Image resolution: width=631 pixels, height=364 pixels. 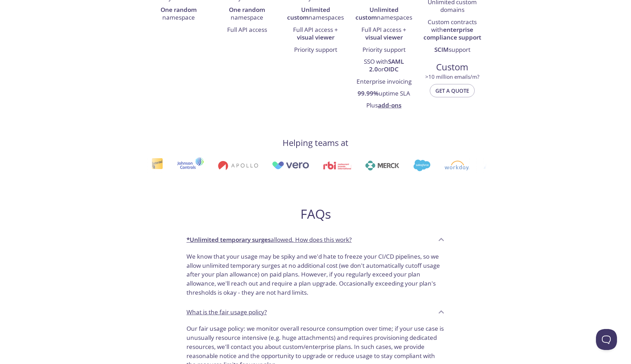 I want to click on span: Custom, so click(x=452, y=67).